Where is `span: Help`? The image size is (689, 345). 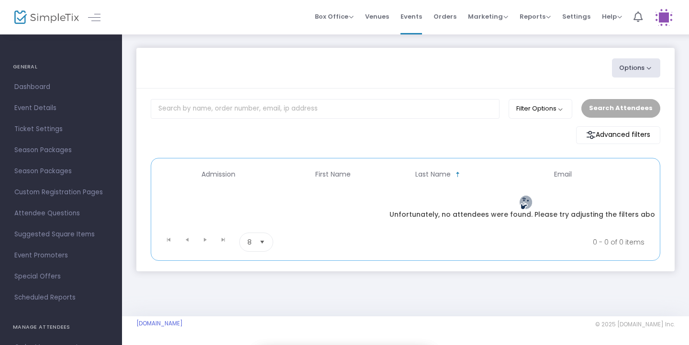 span: Help is located at coordinates (612, 16).